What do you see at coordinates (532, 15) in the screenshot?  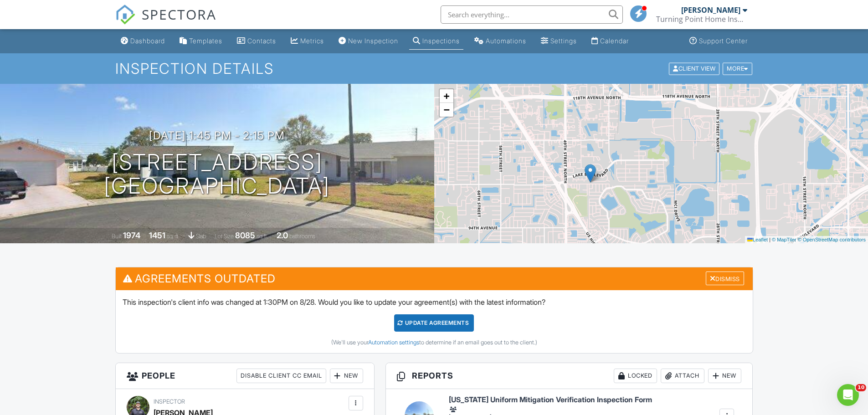 I see `input: Search everything...` at bounding box center [532, 15].